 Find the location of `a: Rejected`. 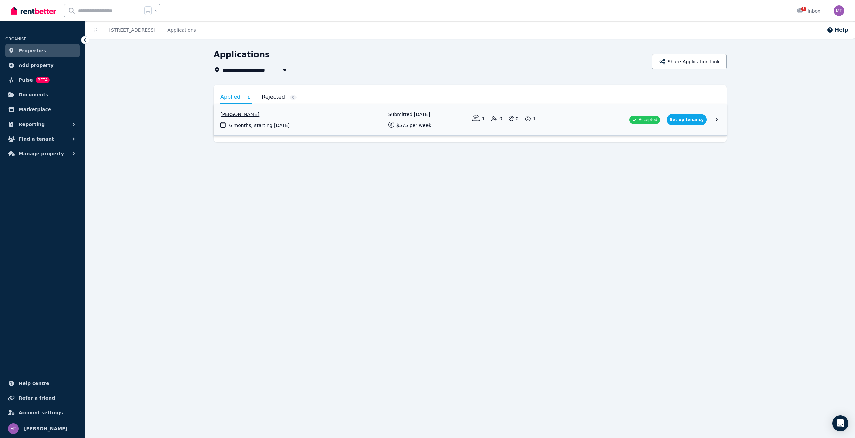

a: Rejected is located at coordinates (279, 97).